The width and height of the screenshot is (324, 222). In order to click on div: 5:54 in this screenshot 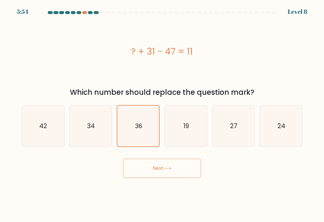, I will do `click(23, 12)`.